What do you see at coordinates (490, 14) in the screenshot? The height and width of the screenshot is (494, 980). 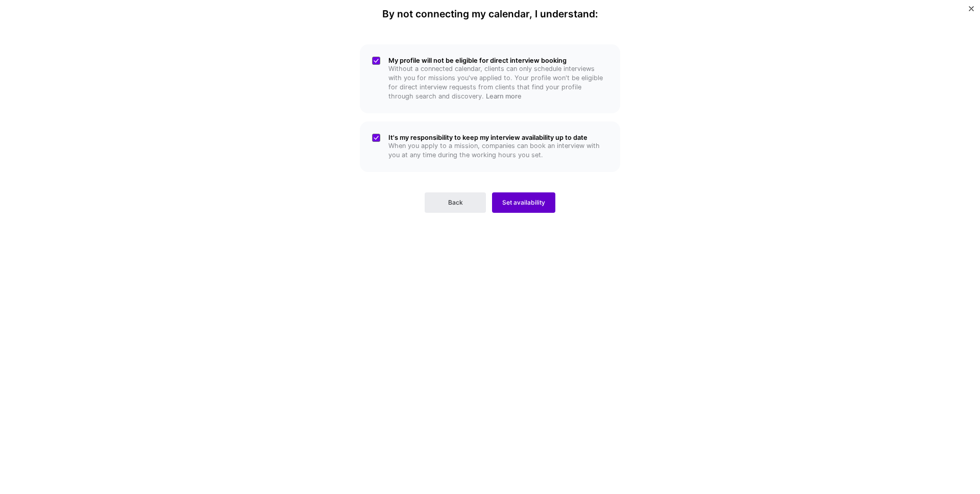 I see `h4: By not connecting my calendar, I understand:` at bounding box center [490, 14].